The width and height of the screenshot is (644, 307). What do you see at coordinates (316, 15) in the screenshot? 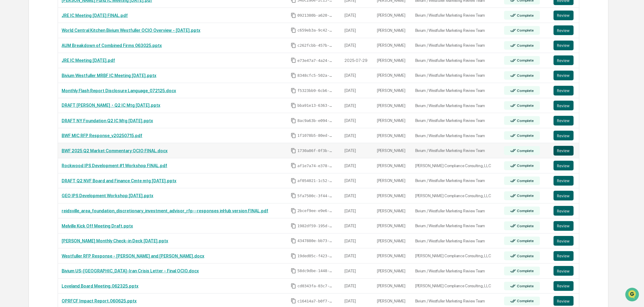
I see `span: 0921380b-a620-4f13-a516-fc11cdb54866` at bounding box center [316, 15].